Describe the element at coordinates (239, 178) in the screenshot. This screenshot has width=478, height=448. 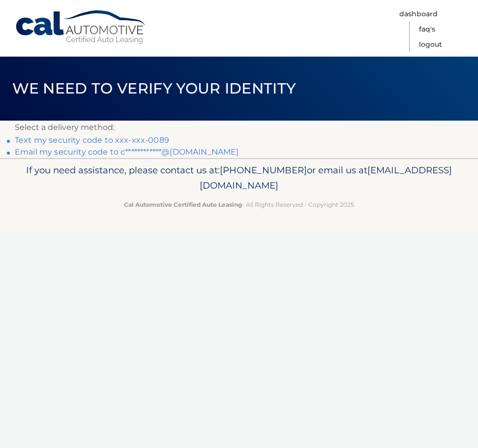
I see `p: If you need assistance, please contact us at: or email us at` at that location.